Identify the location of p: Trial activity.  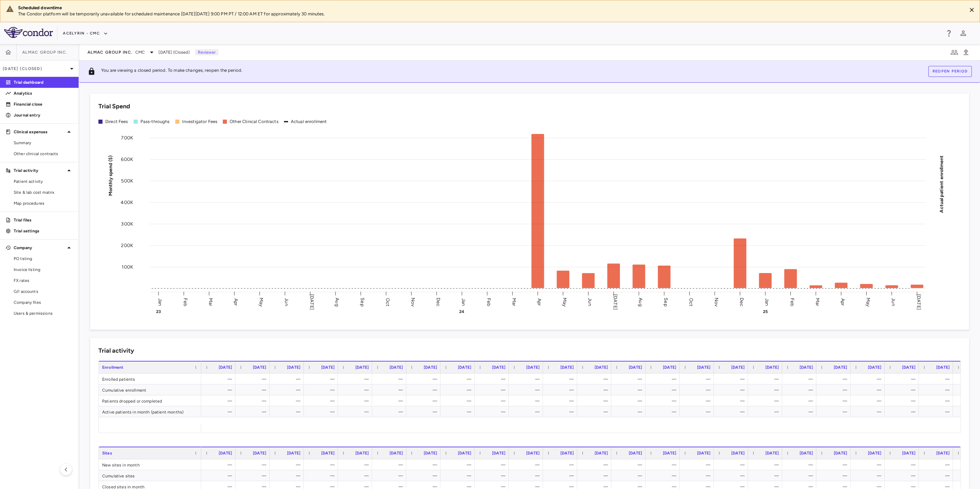
(39, 170).